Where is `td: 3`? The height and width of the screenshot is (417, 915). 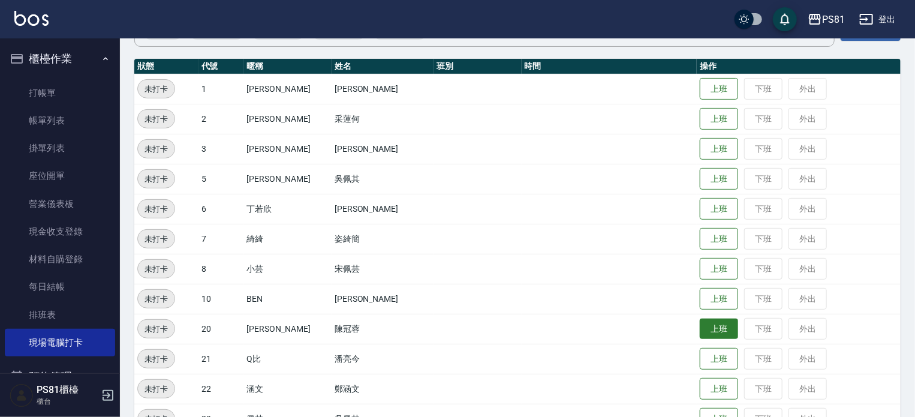
td: 3 is located at coordinates (221, 149).